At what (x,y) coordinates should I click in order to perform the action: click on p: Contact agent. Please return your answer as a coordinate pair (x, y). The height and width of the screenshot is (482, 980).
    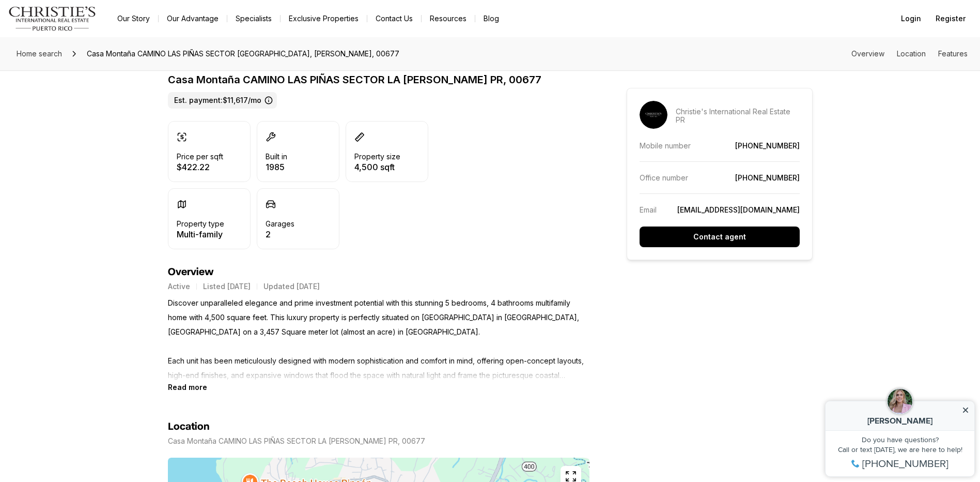
    Looking at the image, I should click on (719, 237).